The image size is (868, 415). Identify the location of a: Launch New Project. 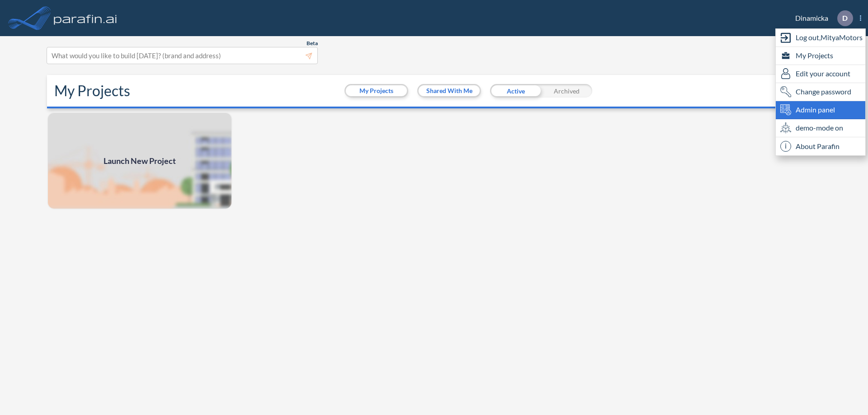
(140, 161).